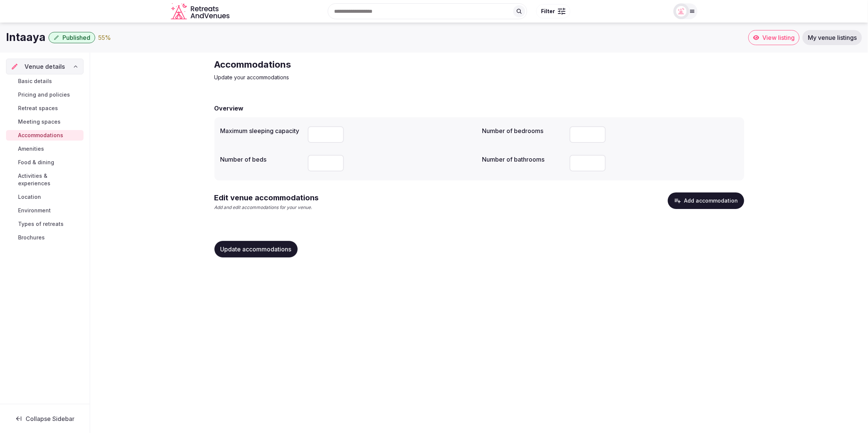  I want to click on span: Venue details, so click(45, 67).